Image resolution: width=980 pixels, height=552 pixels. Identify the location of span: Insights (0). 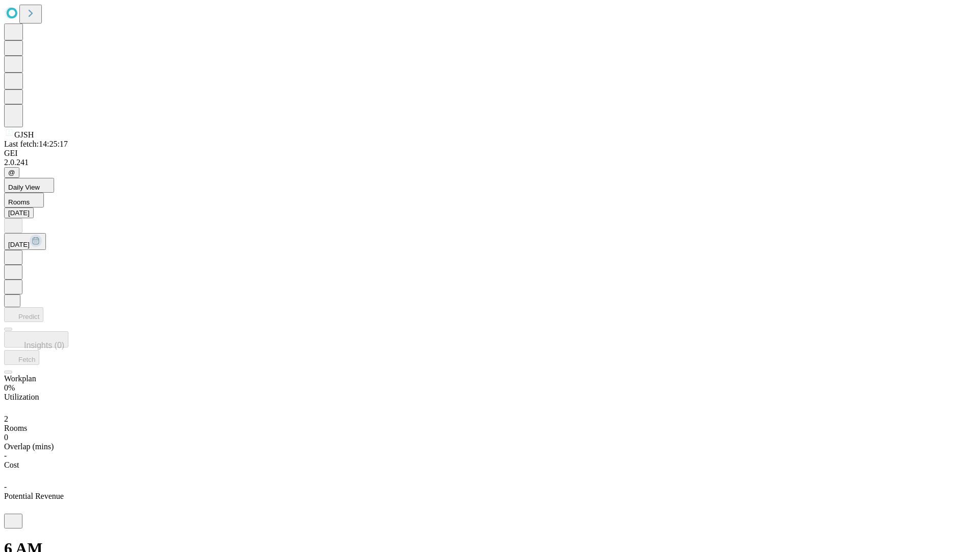
(44, 345).